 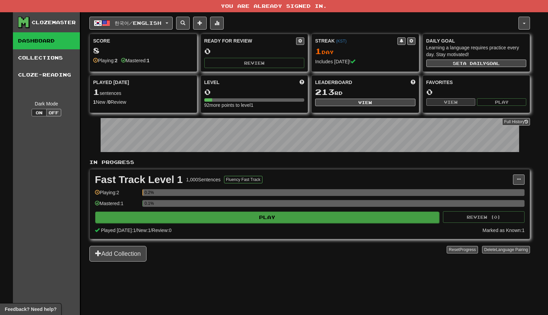 What do you see at coordinates (46, 58) in the screenshot?
I see `a: Collections` at bounding box center [46, 58].